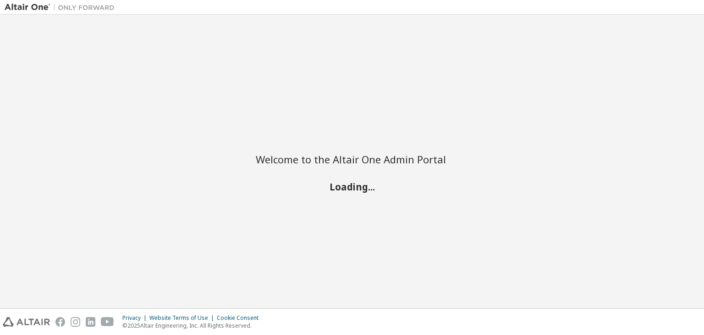  I want to click on p: © 2025 Altair Engineering, Inc. All Rights Reserved., so click(193, 325).